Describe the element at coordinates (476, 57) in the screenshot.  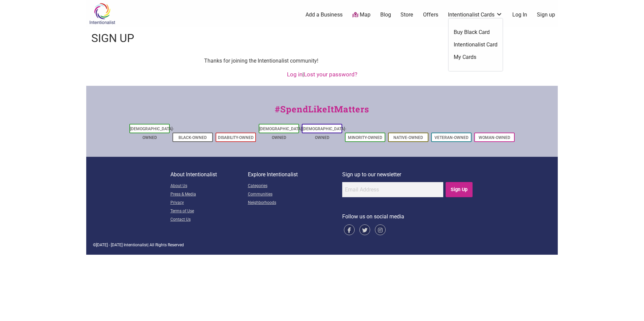
I see `a: My Cards` at that location.